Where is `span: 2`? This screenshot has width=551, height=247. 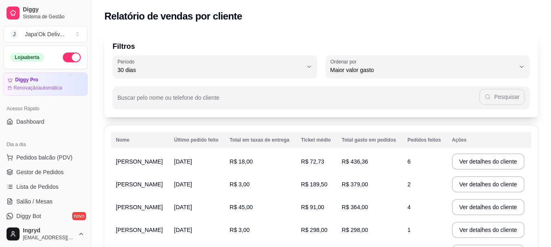
span: 2 is located at coordinates (409, 185).